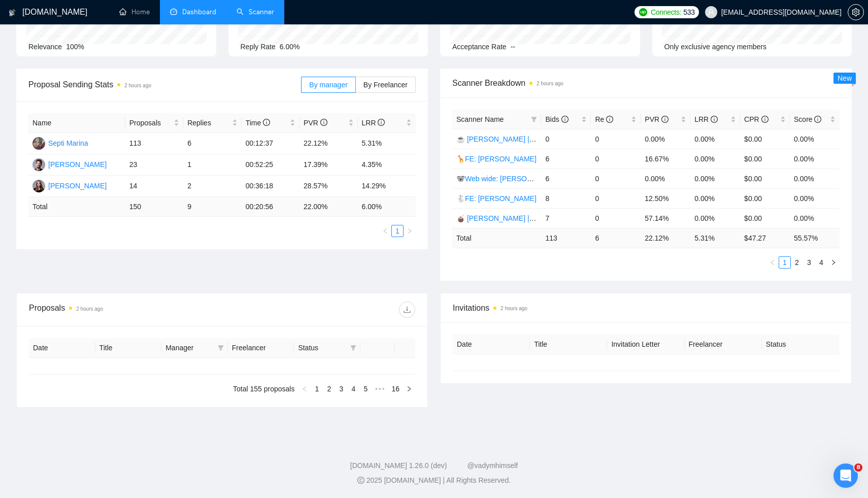 The image size is (868, 498). I want to click on td: 55.57 %, so click(816, 238).